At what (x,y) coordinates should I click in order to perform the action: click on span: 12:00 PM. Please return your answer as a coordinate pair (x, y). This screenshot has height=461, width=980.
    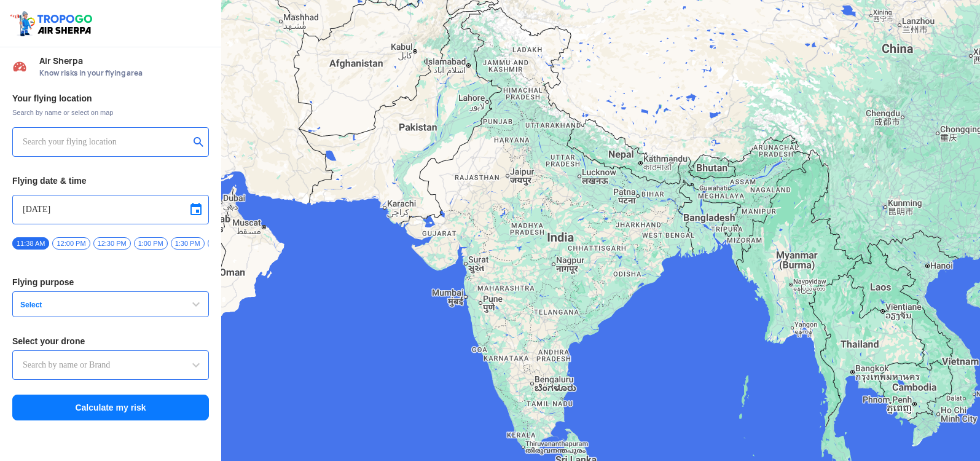
    Looking at the image, I should click on (70, 244).